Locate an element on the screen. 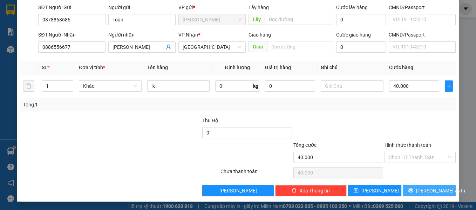  span: plus is located at coordinates (449, 86).